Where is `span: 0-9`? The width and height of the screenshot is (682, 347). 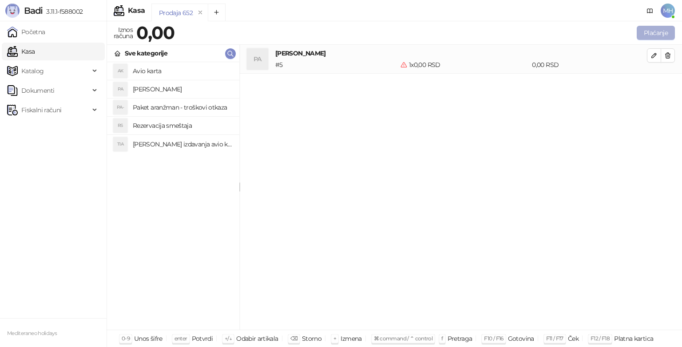 span: 0-9 is located at coordinates (126, 338).